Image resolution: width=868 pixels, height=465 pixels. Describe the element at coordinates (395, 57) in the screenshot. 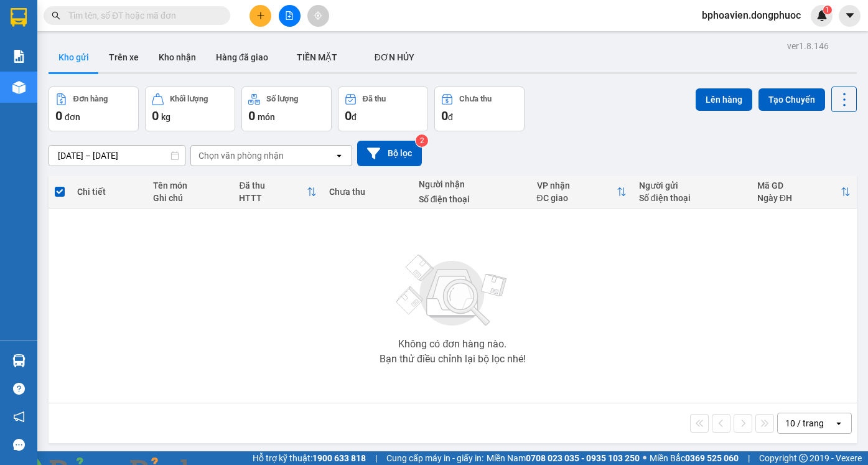

I see `span: ĐƠN HỦY` at that location.